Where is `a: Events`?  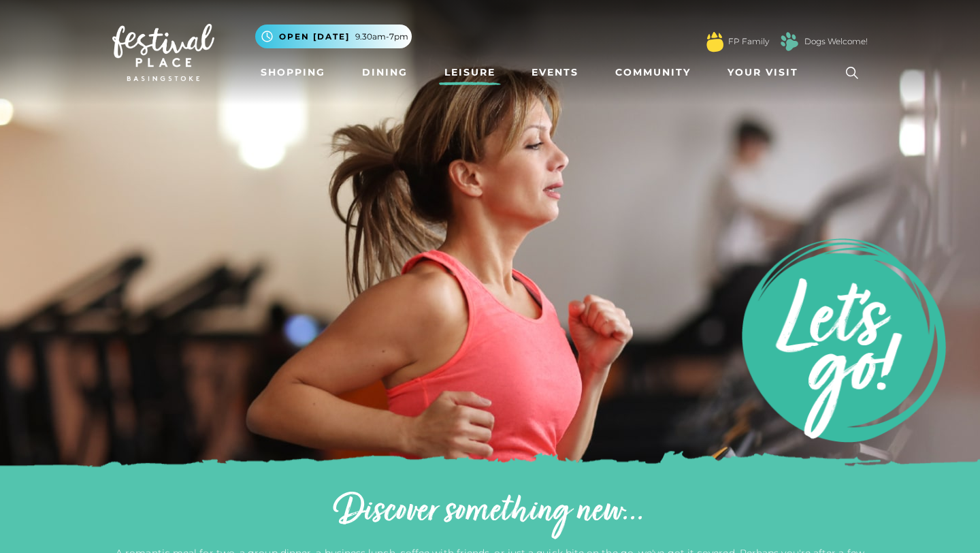 a: Events is located at coordinates (555, 72).